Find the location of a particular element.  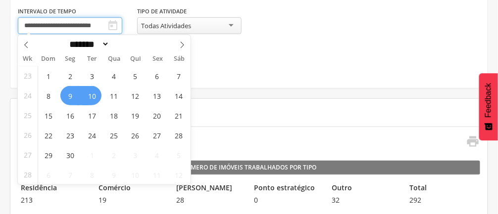

span: Julho 12, 2025 is located at coordinates (179, 175).